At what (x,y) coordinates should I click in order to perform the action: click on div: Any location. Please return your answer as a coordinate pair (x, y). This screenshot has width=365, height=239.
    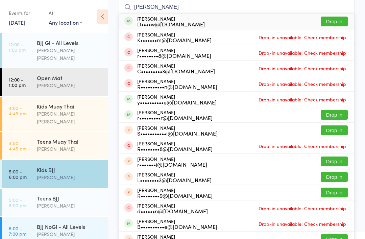
    Looking at the image, I should click on (65, 22).